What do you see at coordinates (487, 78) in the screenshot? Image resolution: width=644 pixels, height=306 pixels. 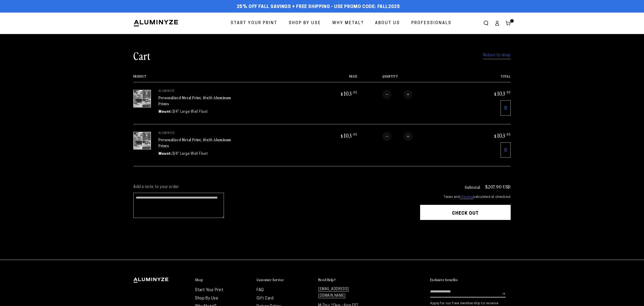 I see `th: Total` at bounding box center [487, 78].